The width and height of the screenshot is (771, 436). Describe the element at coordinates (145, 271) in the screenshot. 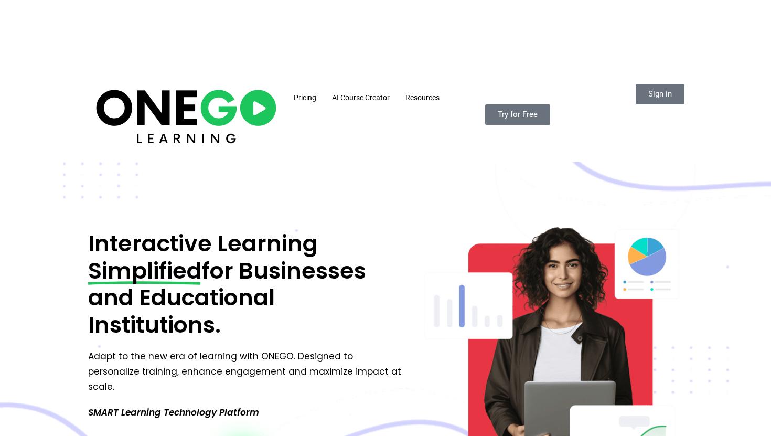

I see `span: Simplified` at that location.